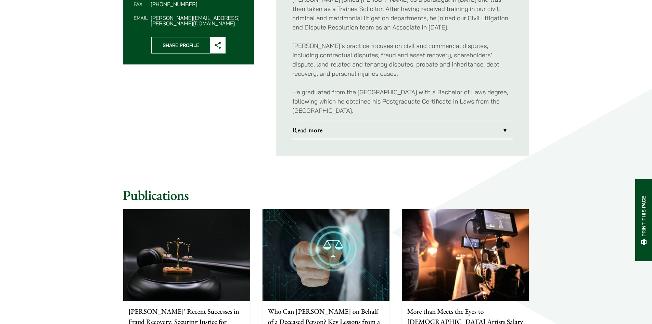  Describe the element at coordinates (141, 21) in the screenshot. I see `dt: Email` at that location.